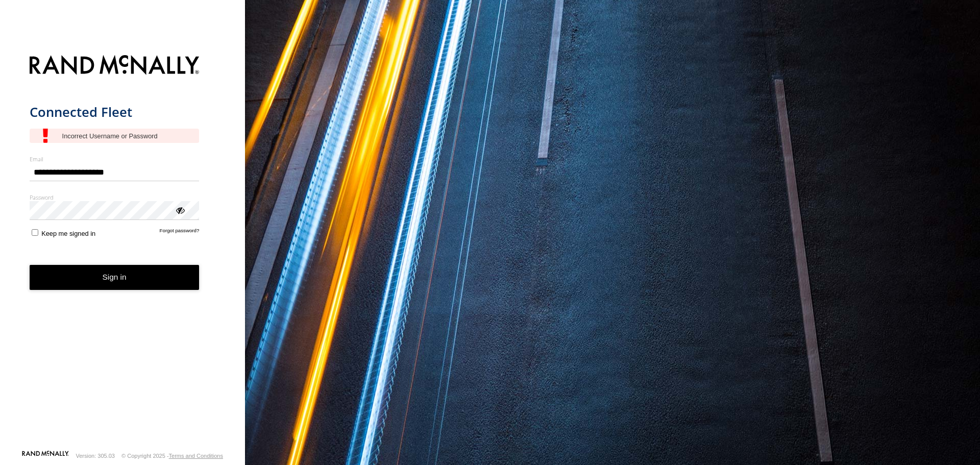  Describe the element at coordinates (172, 456) in the screenshot. I see `div: © Copyright 2025 -` at that location.